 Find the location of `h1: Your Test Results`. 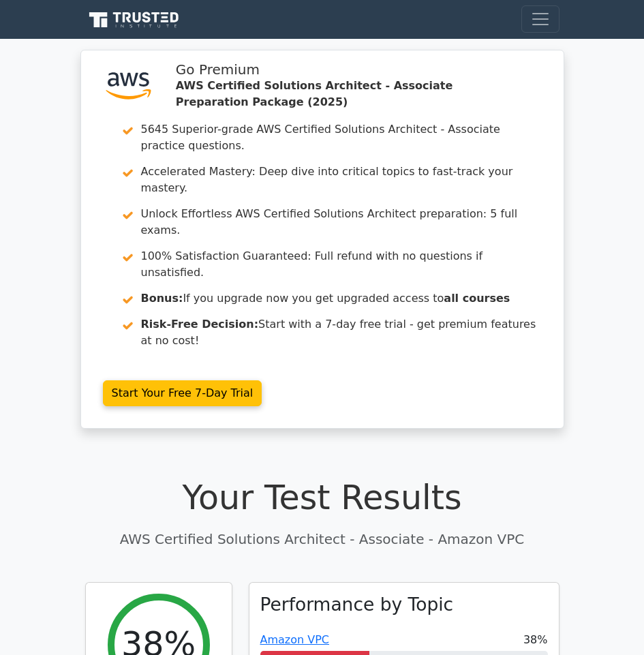

h1: Your Test Results is located at coordinates (322, 497).